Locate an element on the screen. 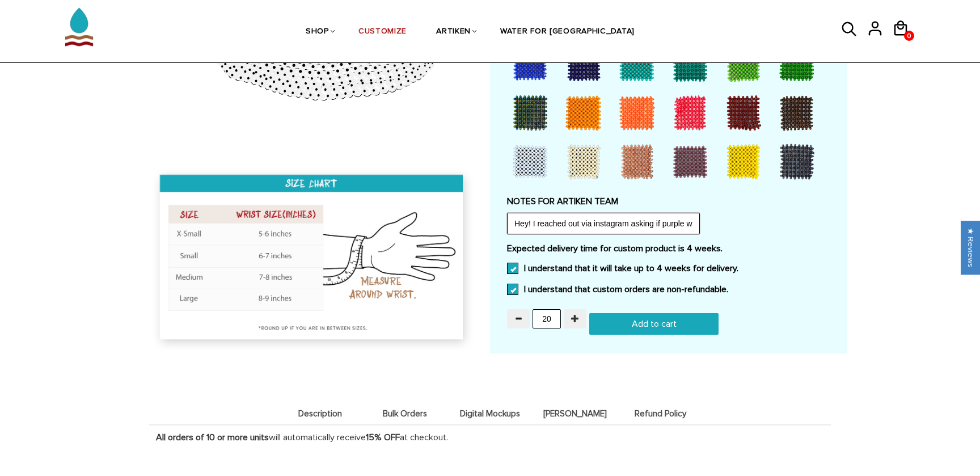  div: Peacock is located at coordinates (533, 112).